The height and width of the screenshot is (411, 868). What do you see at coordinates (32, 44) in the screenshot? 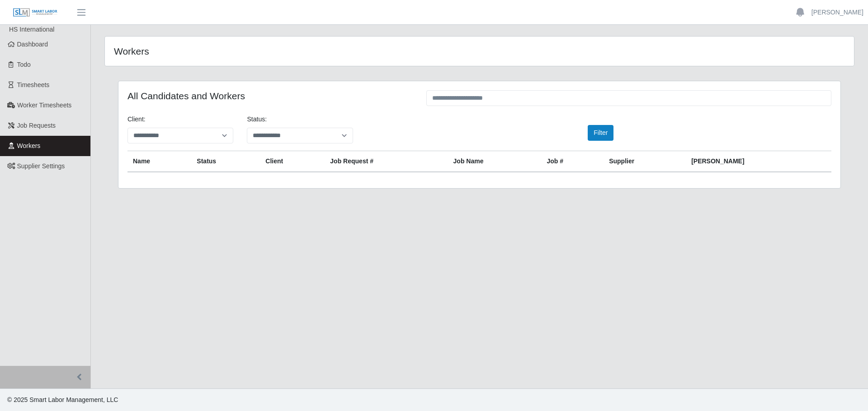
I see `span: Dashboard` at bounding box center [32, 44].